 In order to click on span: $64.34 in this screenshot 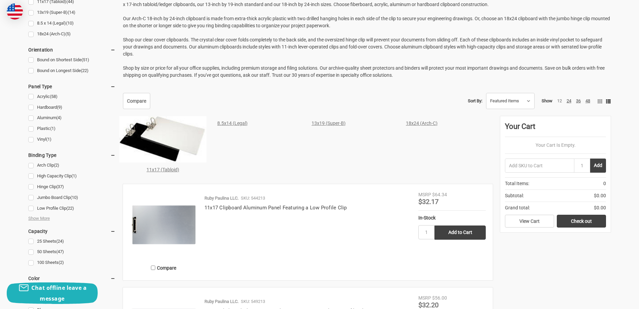, I will do `click(439, 195)`.